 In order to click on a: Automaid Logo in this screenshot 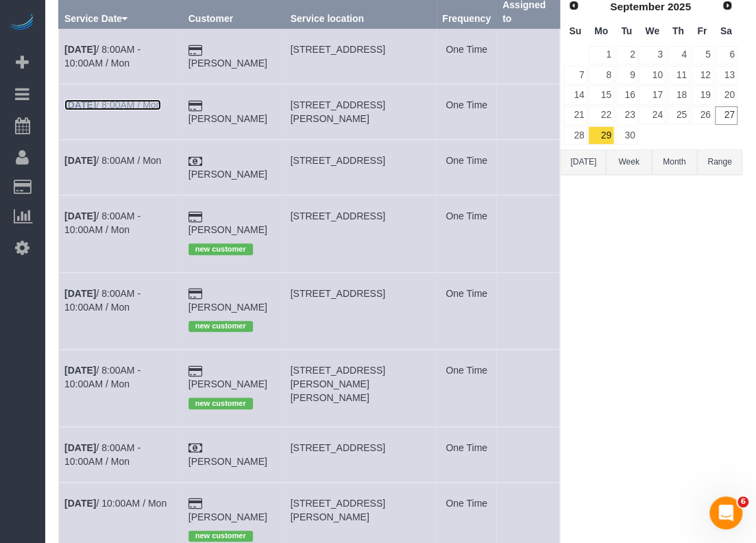, I will do `click(22, 23)`.